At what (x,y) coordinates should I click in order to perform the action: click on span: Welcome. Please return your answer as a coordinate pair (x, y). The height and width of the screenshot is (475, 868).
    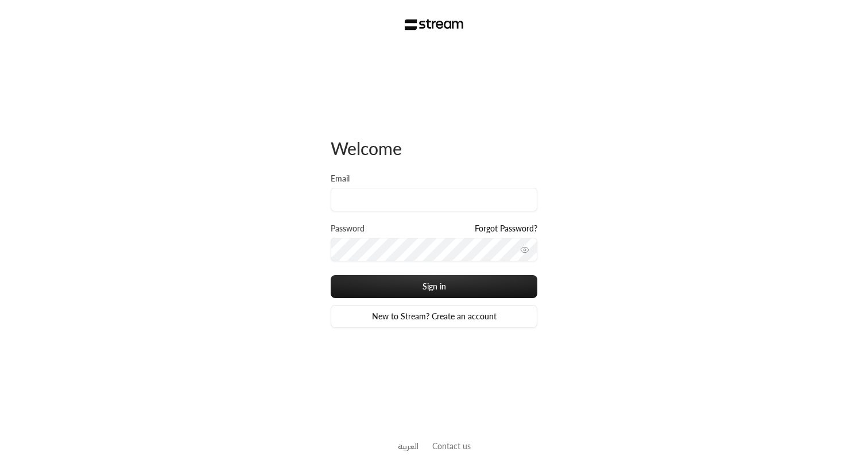
    Looking at the image, I should click on (366, 148).